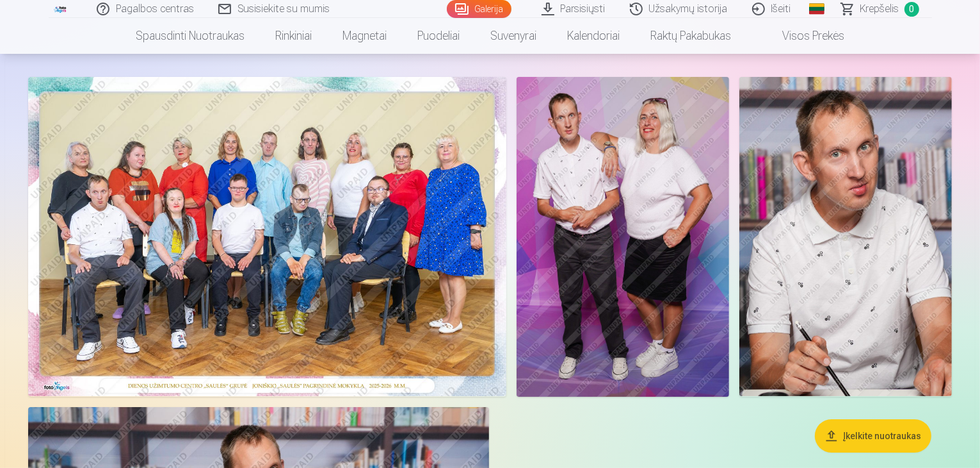 Image resolution: width=980 pixels, height=468 pixels. Describe the element at coordinates (691, 36) in the screenshot. I see `a: Raktų pakabukas` at that location.